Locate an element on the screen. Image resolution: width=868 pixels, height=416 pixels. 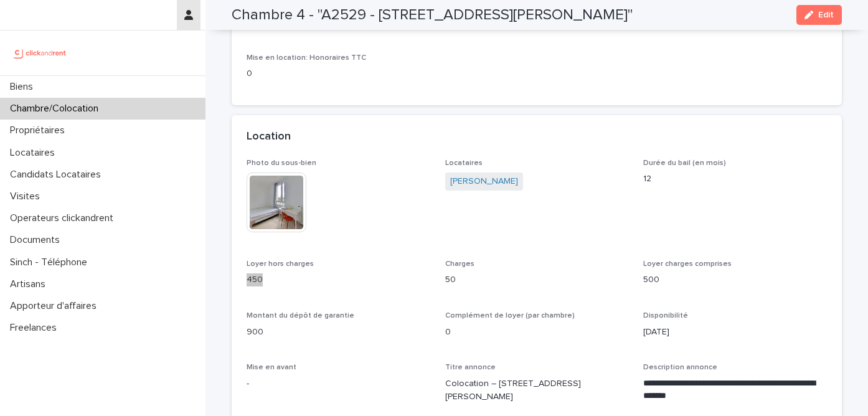
span: Mise en location: Honoraires TTC is located at coordinates (306, 58).